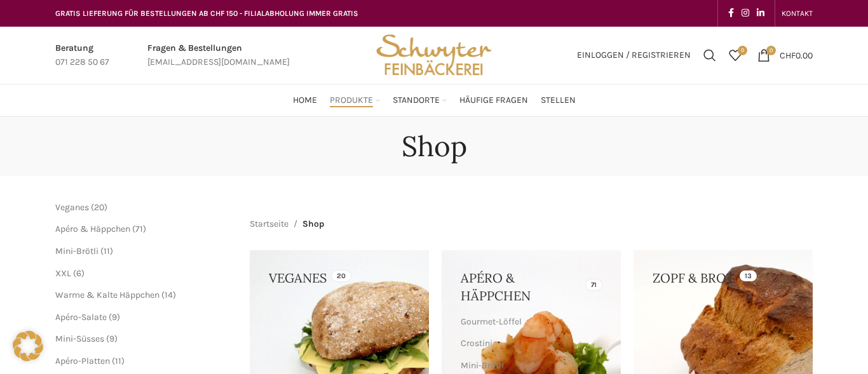 The width and height of the screenshot is (868, 374). Describe the element at coordinates (79, 339) in the screenshot. I see `span: Mini-Süsses` at that location.